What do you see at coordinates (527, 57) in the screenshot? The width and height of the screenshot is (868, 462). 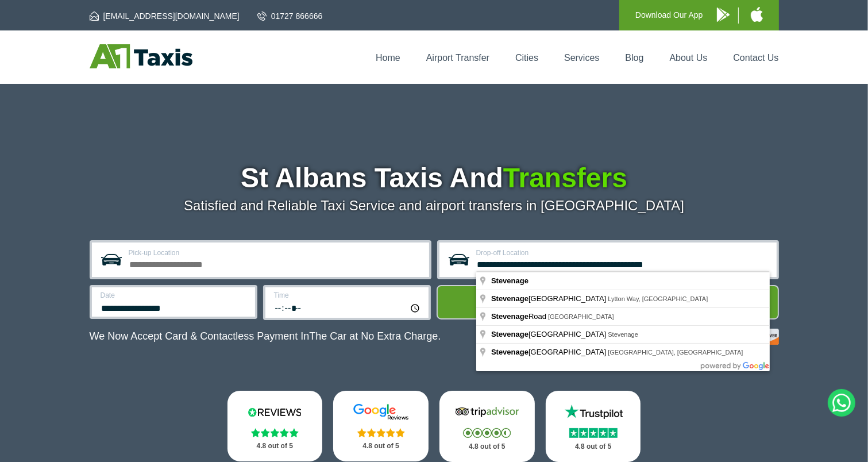 I see `a: Cities` at bounding box center [527, 57].